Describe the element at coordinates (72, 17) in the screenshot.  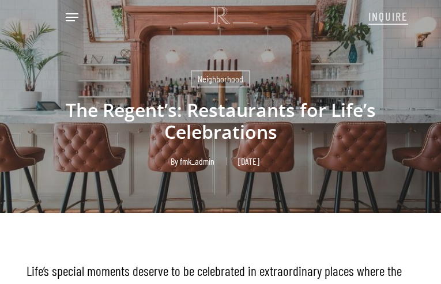
I see `a: Navigation Menu` at that location.